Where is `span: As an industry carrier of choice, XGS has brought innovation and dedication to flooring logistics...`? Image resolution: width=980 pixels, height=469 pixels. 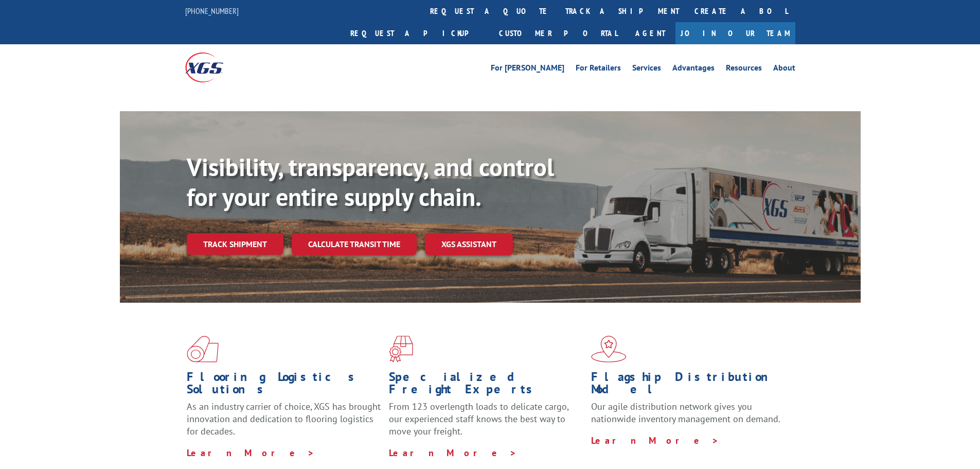
span: As an industry carrier of choice, XGS has brought innovation and dedication to flooring logistics... is located at coordinates (283, 419).